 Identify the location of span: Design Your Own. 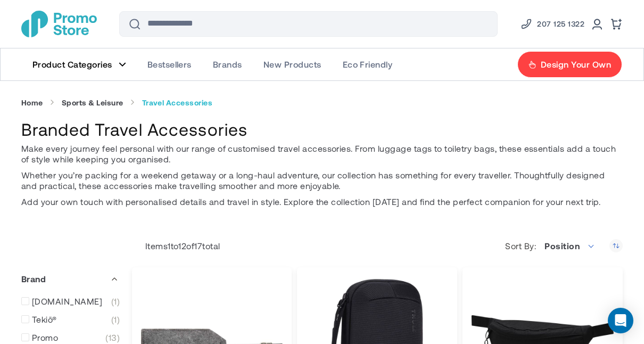
(575, 64).